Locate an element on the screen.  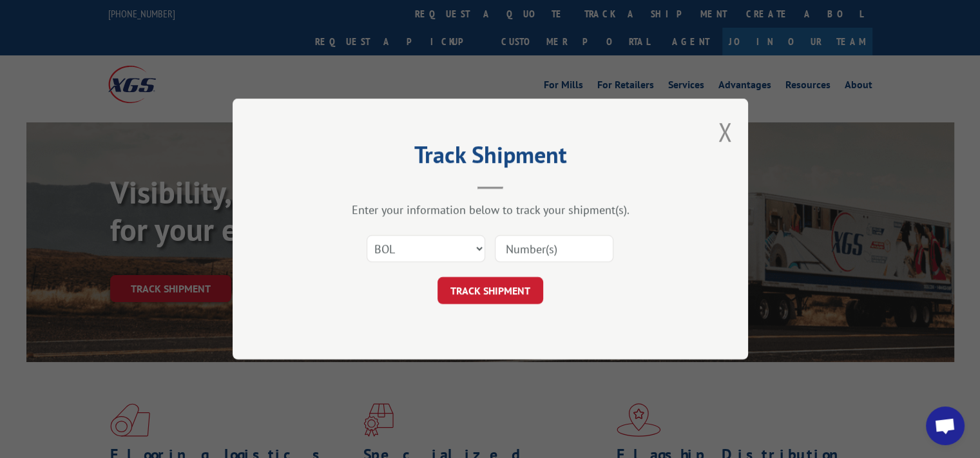
h2: Track Shipment is located at coordinates (490, 158).